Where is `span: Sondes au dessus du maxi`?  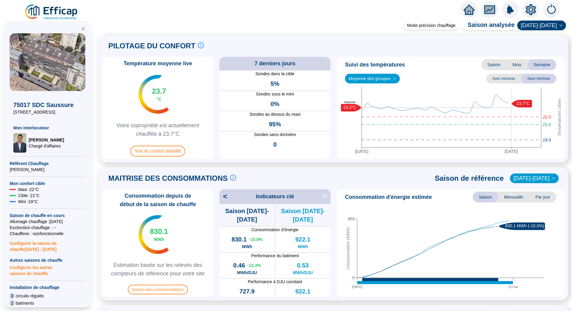 span: Sondes au dessus du maxi is located at coordinates (275, 114).